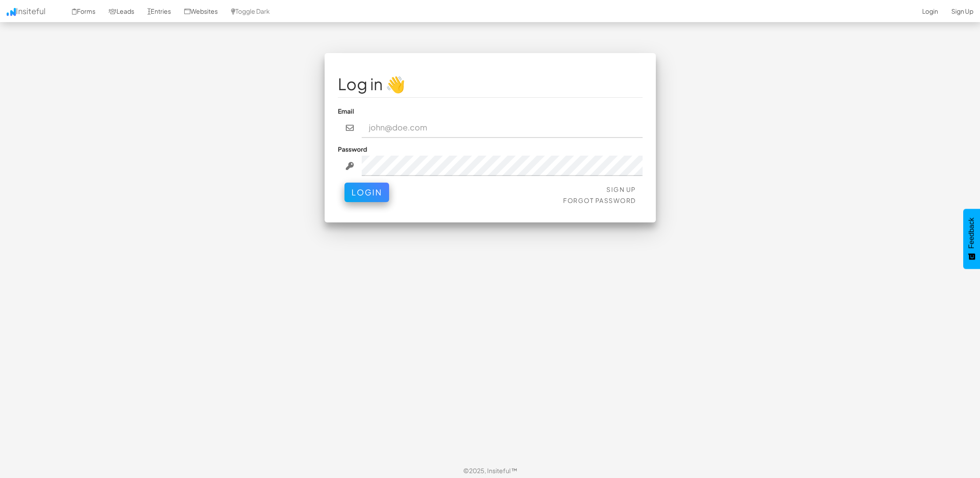 Image resolution: width=980 pixels, height=478 pixels. What do you see at coordinates (353, 149) in the screenshot?
I see `label: Password` at bounding box center [353, 149].